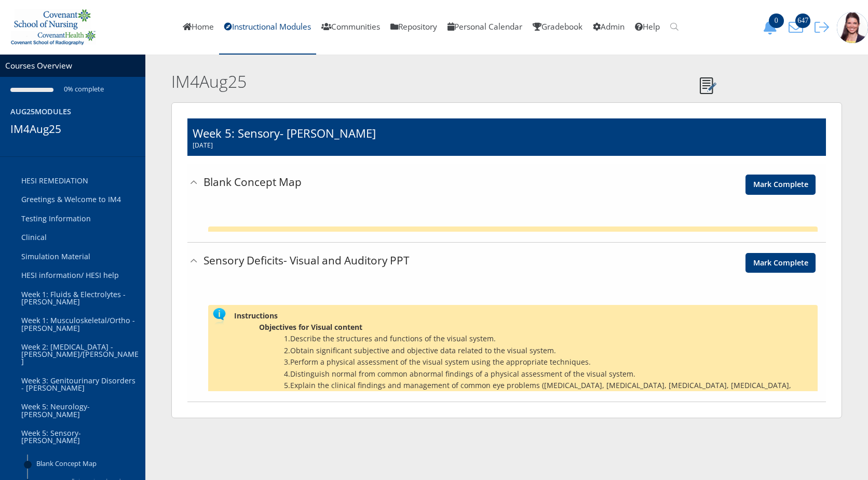 This screenshot has width=868, height=480. Describe the element at coordinates (79, 237) in the screenshot. I see `a: Clinical` at that location.